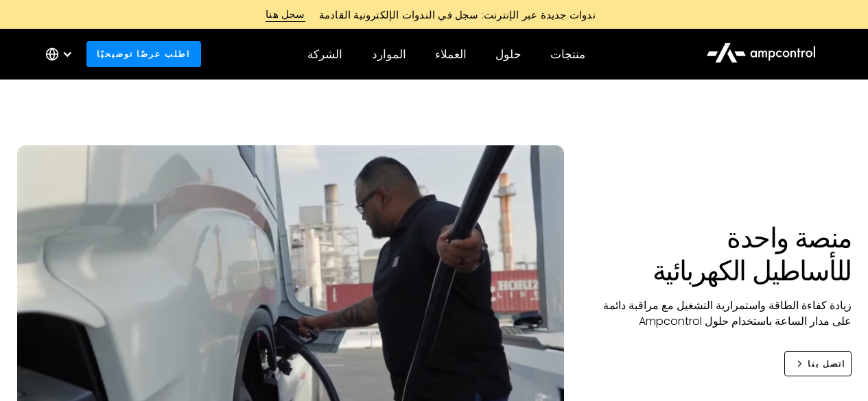 The width and height of the screenshot is (868, 401). Describe the element at coordinates (454, 14) in the screenshot. I see `div: ندوات جديدة عبر الإنترنت: سجل في الندوات الإلكترونية القادمة` at that location.